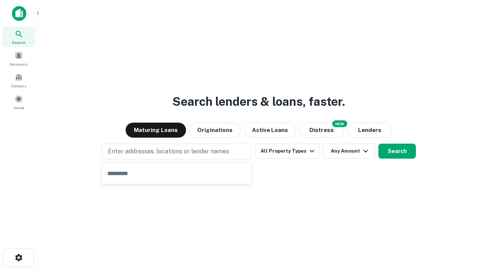 The width and height of the screenshot is (480, 270). I want to click on span: Search, so click(19, 42).